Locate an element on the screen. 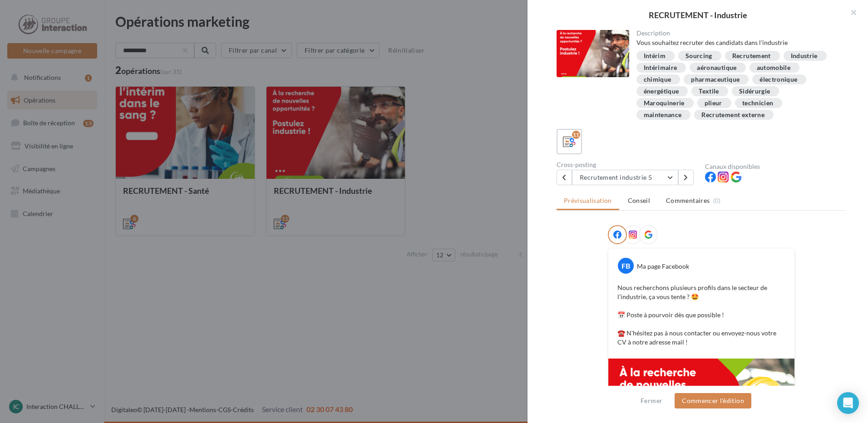 The image size is (868, 423). div: électronique is located at coordinates (778, 80).